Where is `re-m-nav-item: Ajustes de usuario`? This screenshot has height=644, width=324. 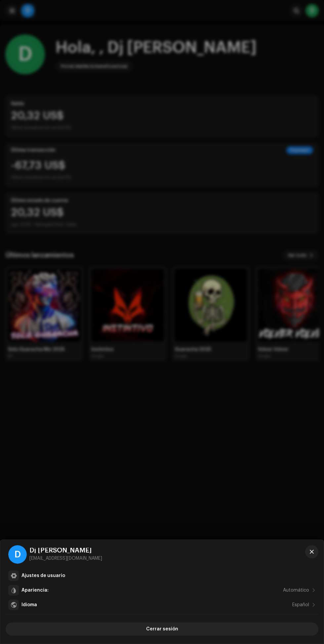
re-m-nav-item: Ajustes de usuario is located at coordinates (162, 576).